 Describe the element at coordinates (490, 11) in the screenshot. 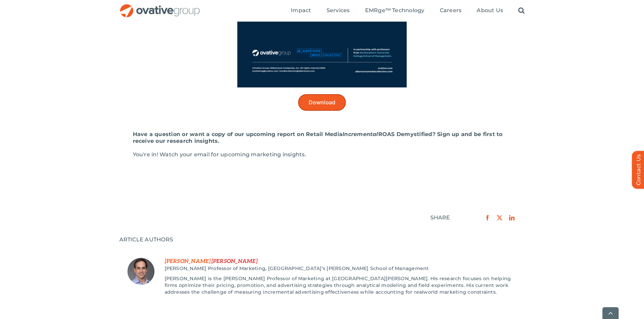

I see `a: About Us` at that location.